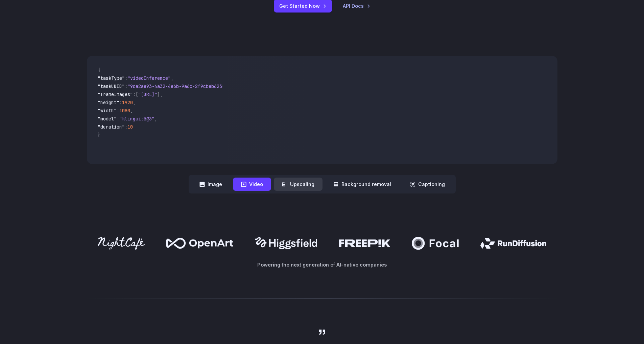  Describe the element at coordinates (211, 184) in the screenshot. I see `button: Image` at that location.